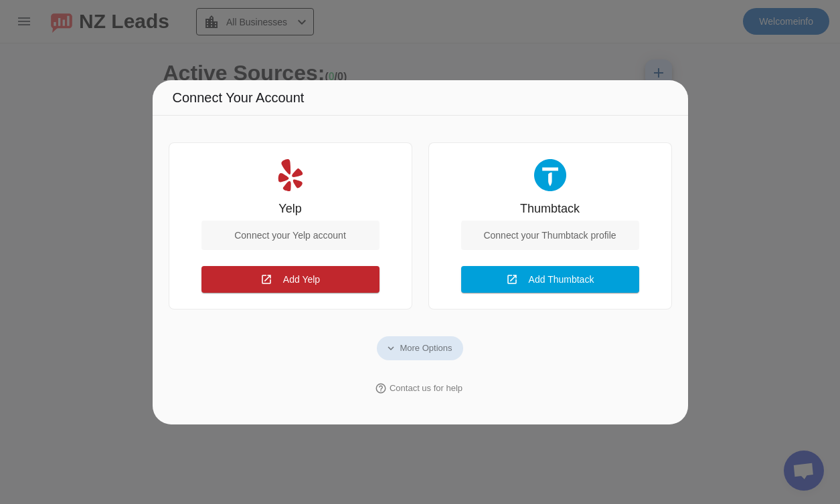  What do you see at coordinates (550, 208) in the screenshot?
I see `div: Thumbtack` at bounding box center [550, 208].